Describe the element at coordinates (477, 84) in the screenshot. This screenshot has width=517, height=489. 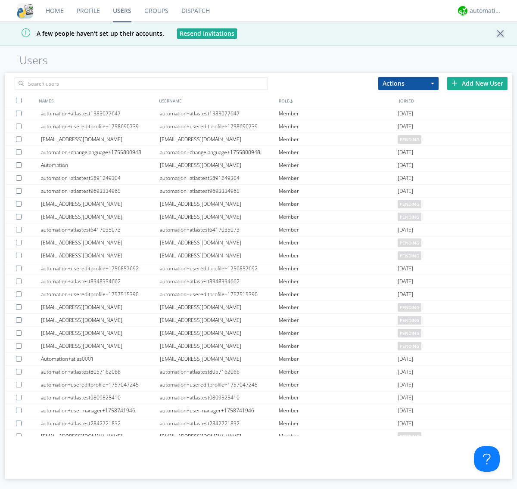
I see `div: Add New User` at that location.